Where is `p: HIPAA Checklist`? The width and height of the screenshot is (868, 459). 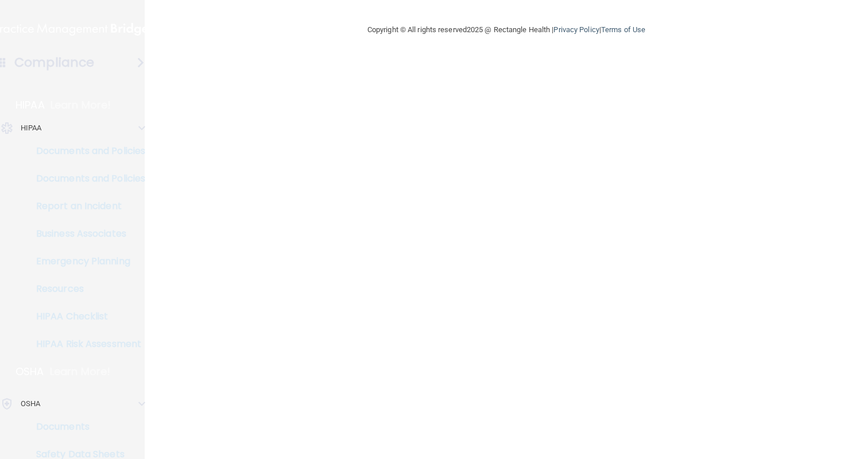
p: HIPAA Checklist is located at coordinates (85, 316).